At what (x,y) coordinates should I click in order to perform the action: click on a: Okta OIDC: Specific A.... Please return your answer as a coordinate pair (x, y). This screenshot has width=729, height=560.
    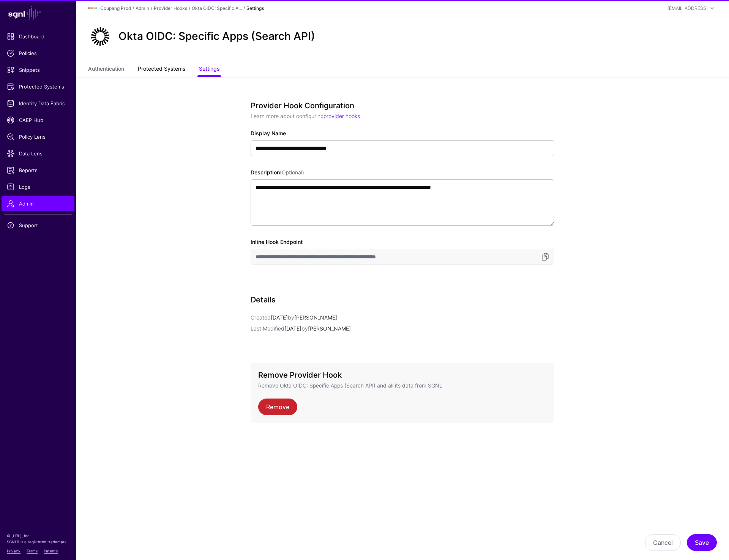
    Looking at the image, I should click on (217, 8).